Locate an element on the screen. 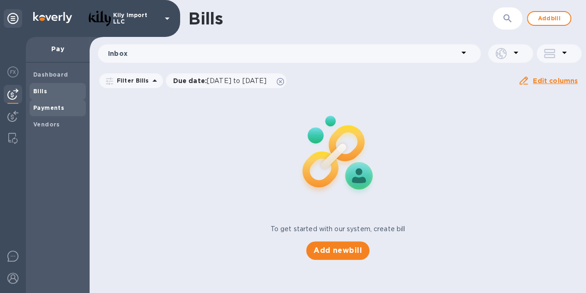 This screenshot has width=586, height=293. button: Add newbill is located at coordinates (337, 251).